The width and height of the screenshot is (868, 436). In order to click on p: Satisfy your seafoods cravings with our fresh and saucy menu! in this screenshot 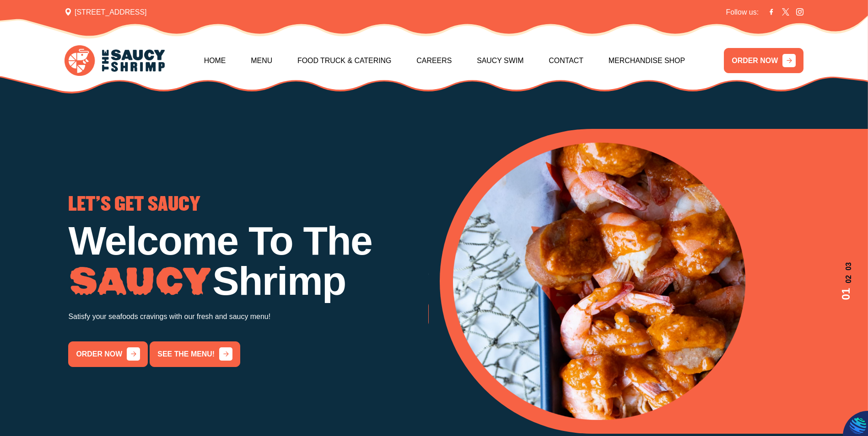, I will do `click(248, 317)`.